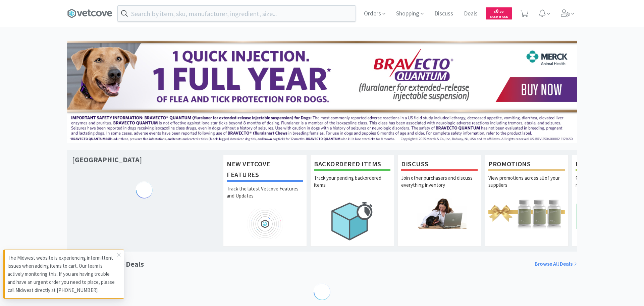 The image size is (644, 306). Describe the element at coordinates (352, 220) in the screenshot. I see `img: hero_backorders.png` at that location.